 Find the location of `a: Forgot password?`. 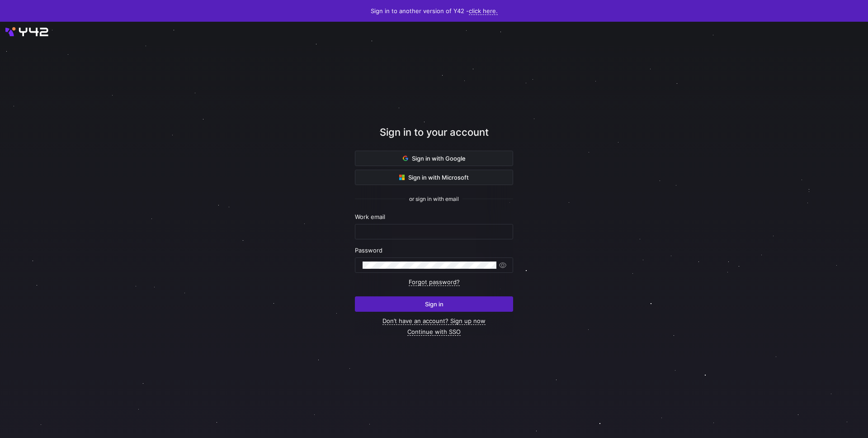

a: Forgot password? is located at coordinates (434, 282).